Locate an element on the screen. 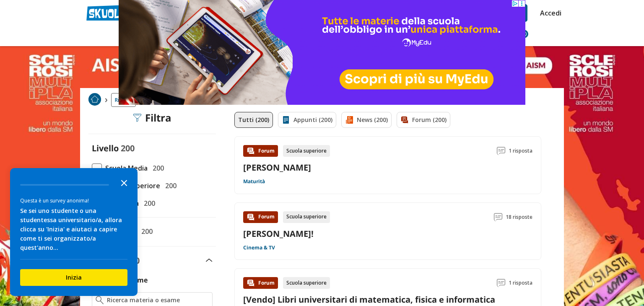  a: Ricerca is located at coordinates (123, 100).